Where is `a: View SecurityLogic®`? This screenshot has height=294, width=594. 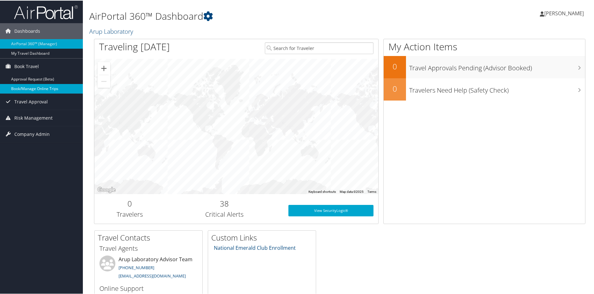
a: View SecurityLogic® is located at coordinates (331, 210).